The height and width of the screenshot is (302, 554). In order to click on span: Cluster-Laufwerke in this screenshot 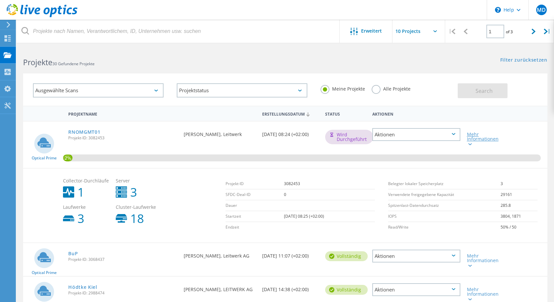, I will do `click(139, 207)`.